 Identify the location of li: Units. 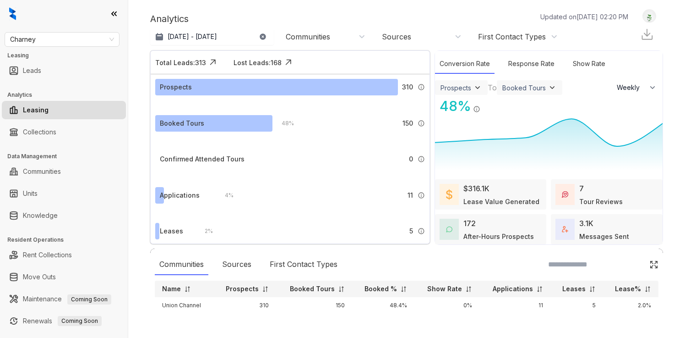
(64, 193).